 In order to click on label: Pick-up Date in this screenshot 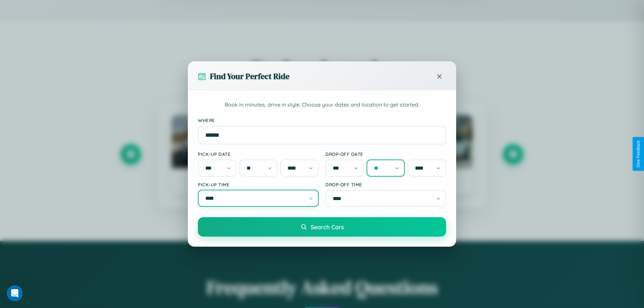, I will do `click(258, 154)`.